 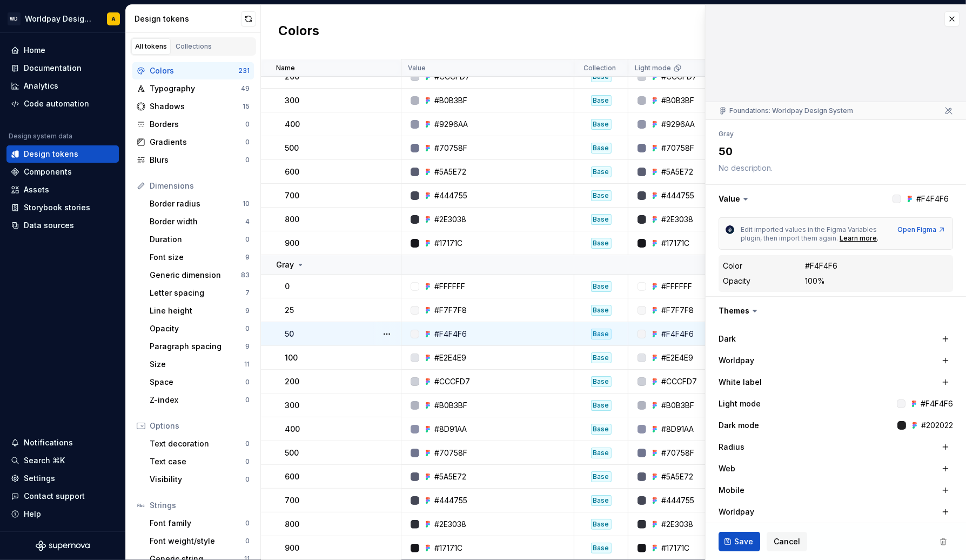 I want to click on div: 15, so click(x=246, y=106).